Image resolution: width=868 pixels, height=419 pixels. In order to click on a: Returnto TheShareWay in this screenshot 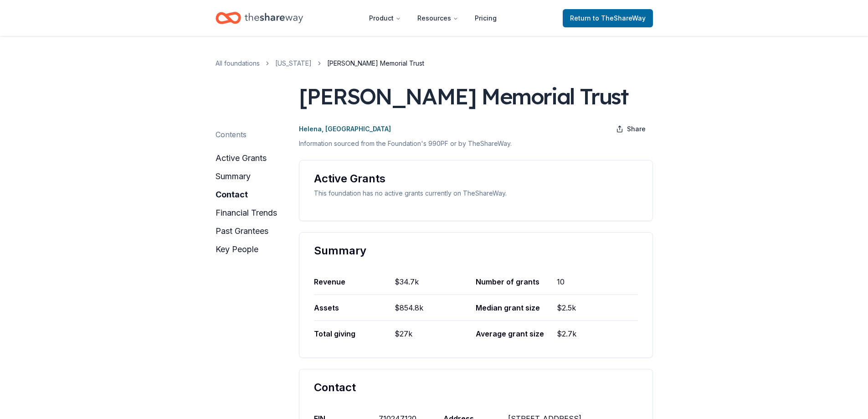, I will do `click(608, 18)`.